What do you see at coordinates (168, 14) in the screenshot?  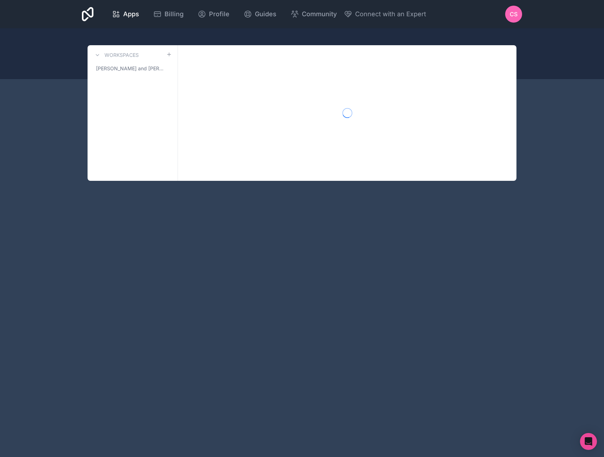 I see `a: Billing` at bounding box center [168, 14].